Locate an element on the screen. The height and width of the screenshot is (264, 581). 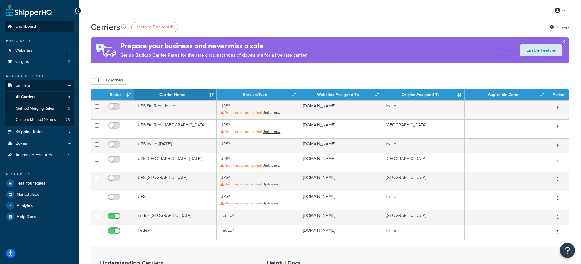
div: Manage Shipping is located at coordinates (39, 76).